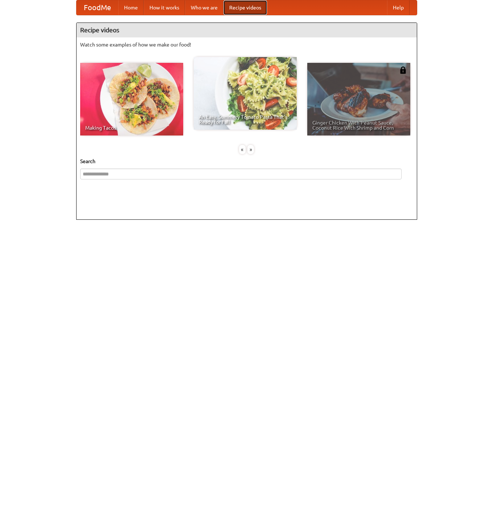  Describe the element at coordinates (245, 8) in the screenshot. I see `a: Recipe videos` at that location.